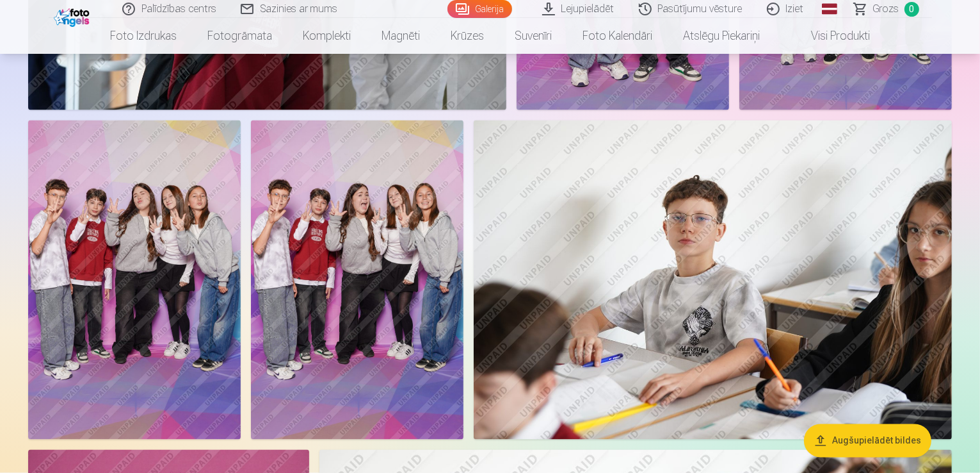 This screenshot has width=980, height=473. I want to click on a: Suvenīri, so click(533, 36).